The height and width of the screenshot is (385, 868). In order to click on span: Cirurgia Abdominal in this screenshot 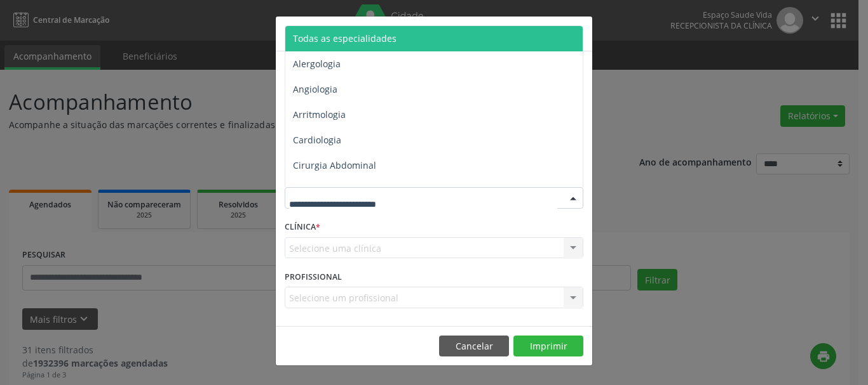, I will do `click(334, 165)`.